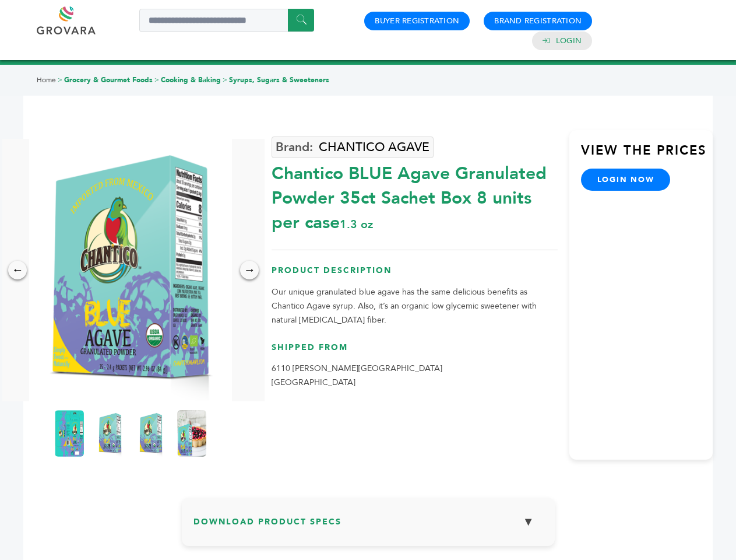 This screenshot has height=560, width=736. What do you see at coordinates (415, 306) in the screenshot?
I see `p: Our unique granulated blue agave has the same delicious benefits as Chantico Agave syrup. Also, i...` at bounding box center [415, 306].